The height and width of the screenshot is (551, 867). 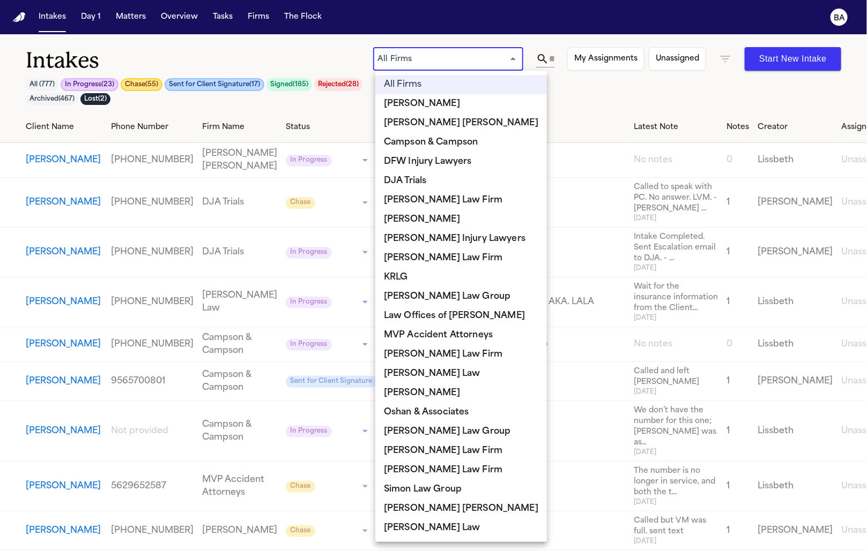 What do you see at coordinates (461, 490) in the screenshot?
I see `li: Simon Law Group` at bounding box center [461, 490].